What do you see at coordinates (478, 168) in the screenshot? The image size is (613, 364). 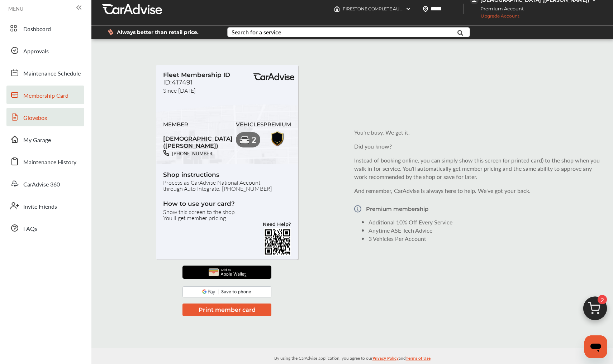 I see `p: Instead of booking online, you can simply show this screen (or printed card) to the shop when you...` at bounding box center [478, 168].